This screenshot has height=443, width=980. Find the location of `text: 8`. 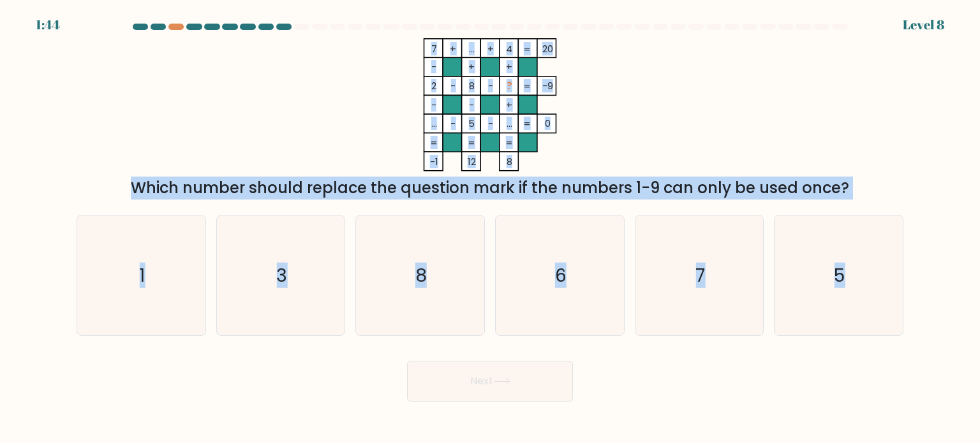

text: 8 is located at coordinates (422, 275).